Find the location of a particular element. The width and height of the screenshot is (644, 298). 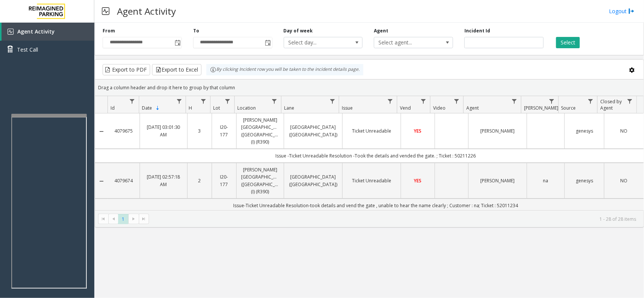

a: Source Filter Menu is located at coordinates (590, 101).